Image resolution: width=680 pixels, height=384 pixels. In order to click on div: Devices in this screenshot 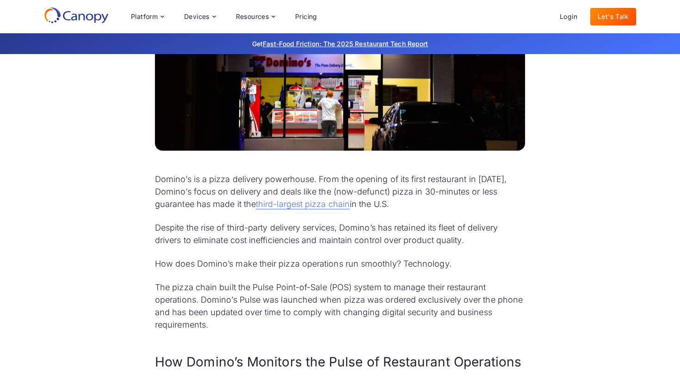, I will do `click(197, 17)`.